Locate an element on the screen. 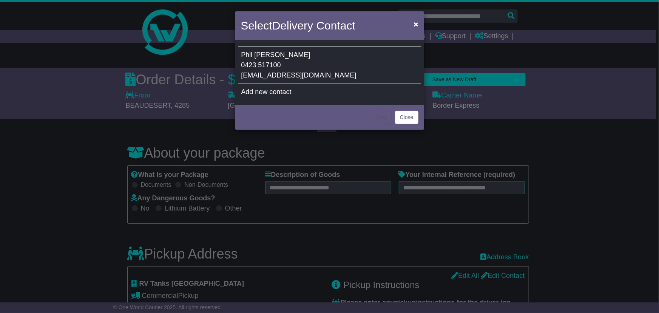 Image resolution: width=659 pixels, height=313 pixels. button: < Back is located at coordinates (379, 117).